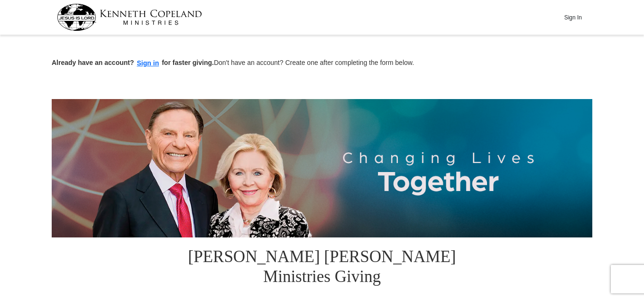  Describe the element at coordinates (133, 62) in the screenshot. I see `strong: Already have an account? for faster giving.` at that location.